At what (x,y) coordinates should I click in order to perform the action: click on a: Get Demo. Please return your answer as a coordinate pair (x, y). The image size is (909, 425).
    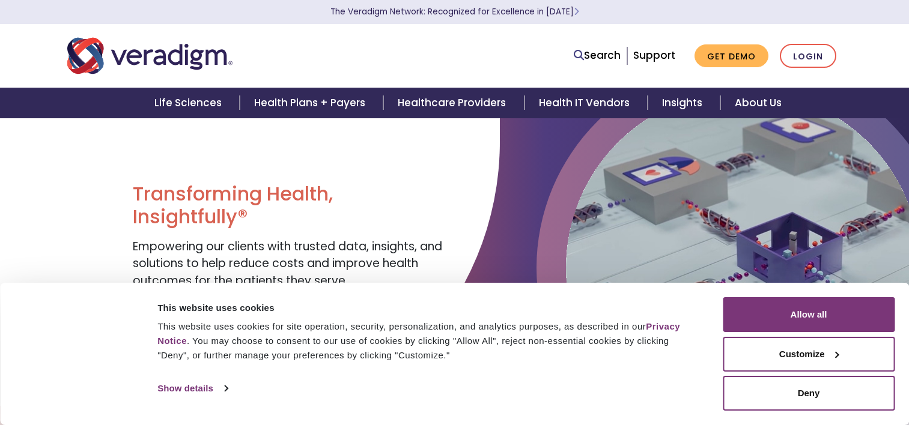
    Looking at the image, I should click on (731, 56).